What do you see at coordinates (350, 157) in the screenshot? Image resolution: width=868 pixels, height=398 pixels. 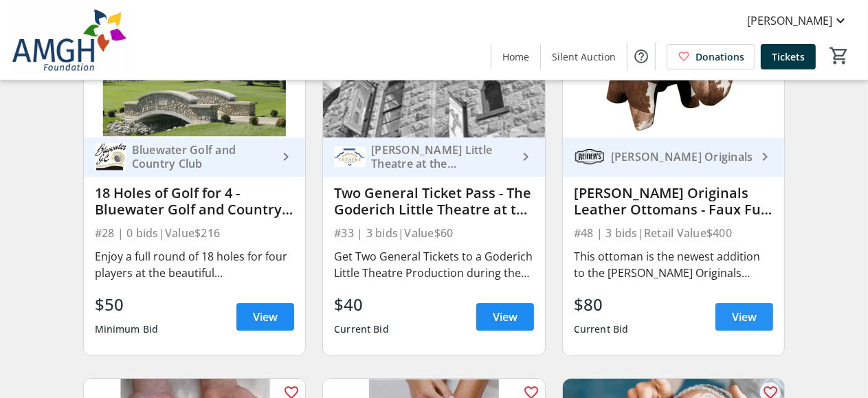 I see `img: Goderich Little Theatre at the Livery` at bounding box center [350, 157].